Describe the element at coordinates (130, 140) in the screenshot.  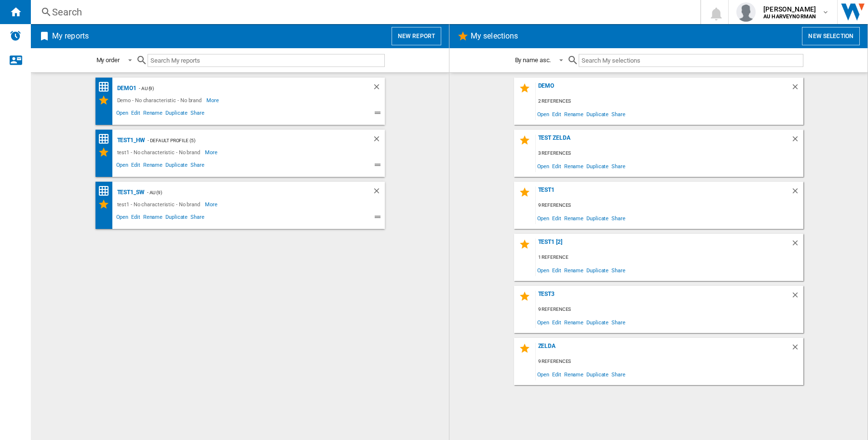
I see `div: test1_HW` at that location.